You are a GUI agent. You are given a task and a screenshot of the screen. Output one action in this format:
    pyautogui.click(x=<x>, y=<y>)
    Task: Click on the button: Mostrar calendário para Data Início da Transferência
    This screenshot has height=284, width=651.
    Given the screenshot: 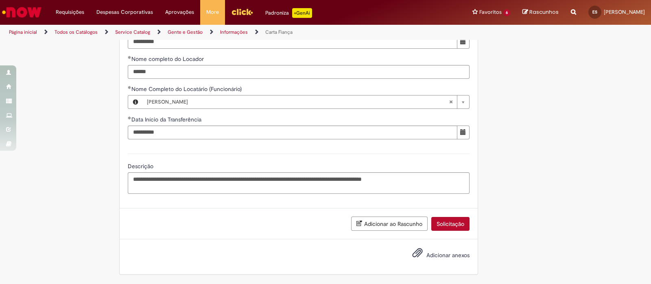 What is the action you would take?
    pyautogui.click(x=463, y=133)
    